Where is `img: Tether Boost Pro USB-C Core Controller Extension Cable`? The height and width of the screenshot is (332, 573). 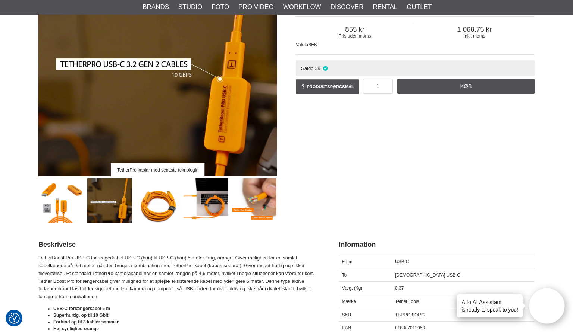
img: Tether Boost Pro USB-C Core Controller Extension Cable is located at coordinates (254, 201).